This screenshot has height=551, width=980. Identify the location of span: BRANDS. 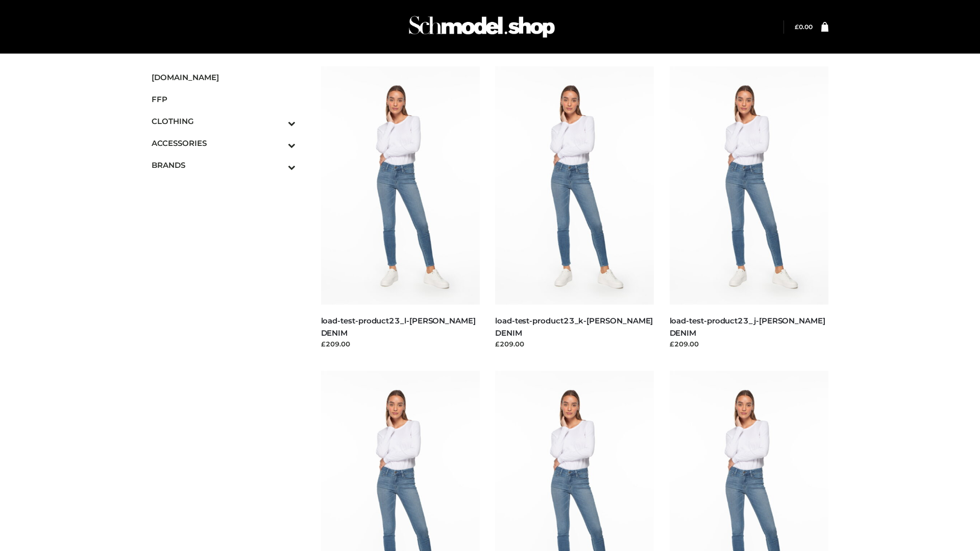
(224, 165).